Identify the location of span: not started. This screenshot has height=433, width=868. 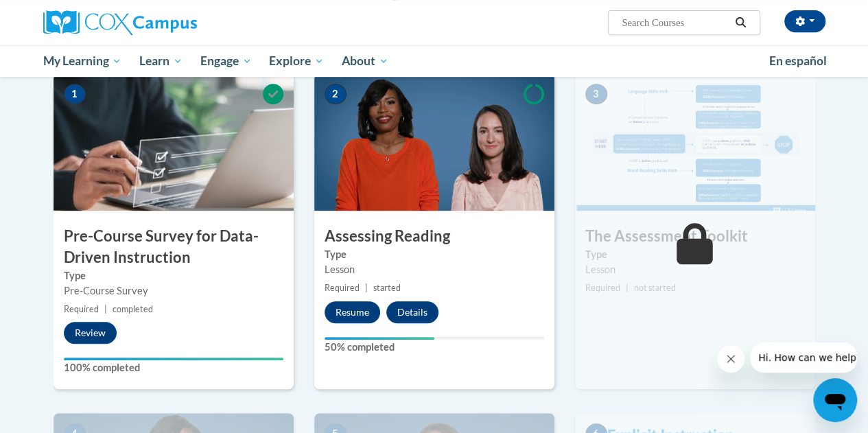
(654, 288).